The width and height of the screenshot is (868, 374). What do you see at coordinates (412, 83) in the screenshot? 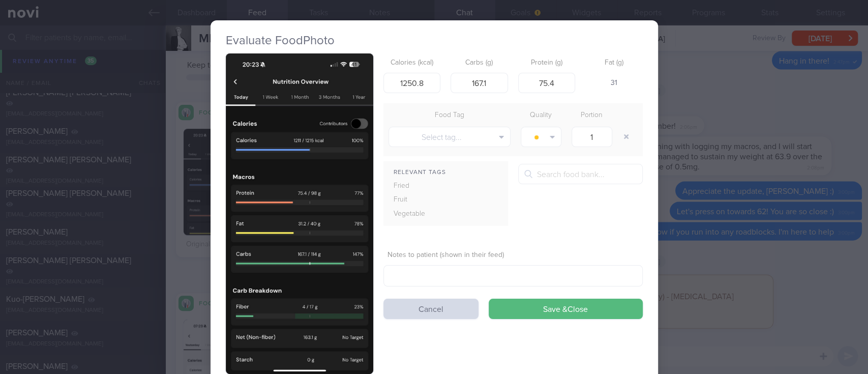
I see `input: 250` at bounding box center [412, 83].